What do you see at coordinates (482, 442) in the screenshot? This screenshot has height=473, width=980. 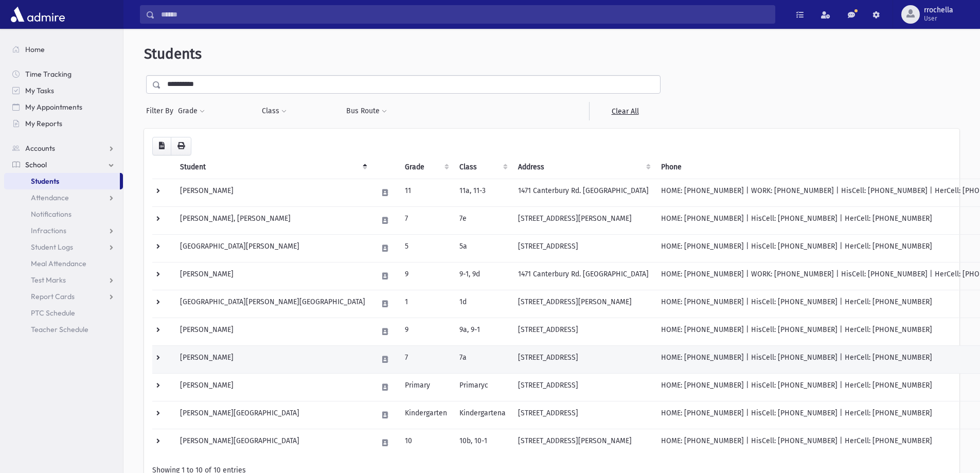 I see `td: 10b, 10-1` at bounding box center [482, 442].